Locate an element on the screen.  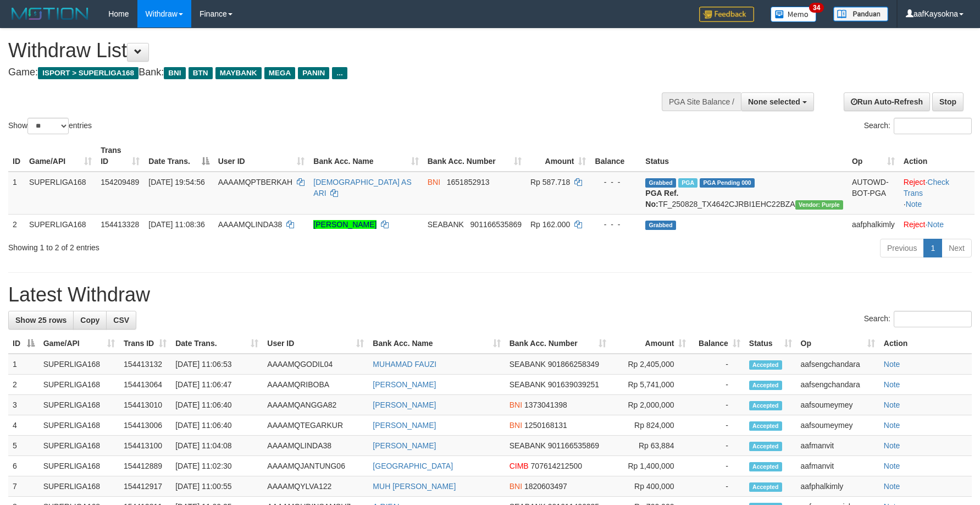
td: Rp 2,000,000 is located at coordinates (651, 405).